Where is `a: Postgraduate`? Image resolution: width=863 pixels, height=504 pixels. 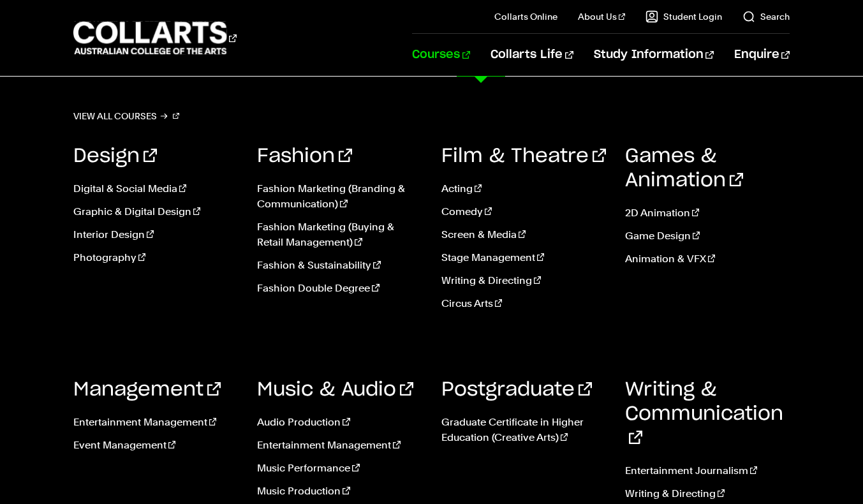
a: Postgraduate is located at coordinates (517, 390).